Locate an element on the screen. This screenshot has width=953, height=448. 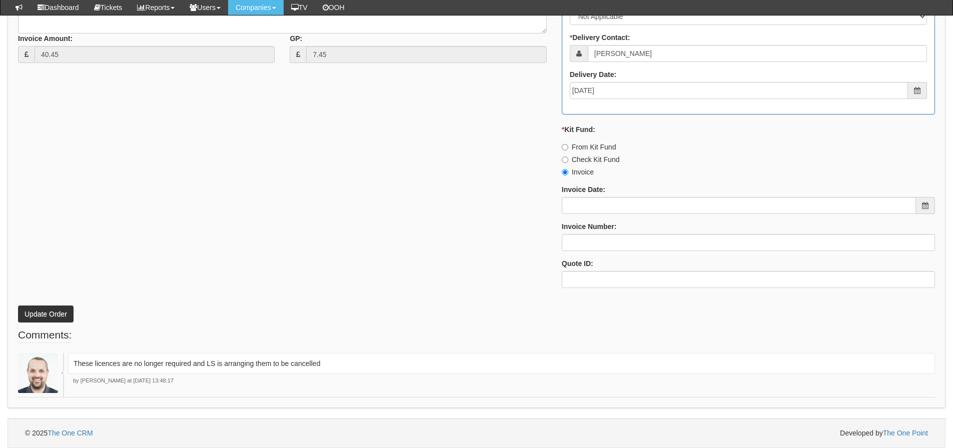
input: Invoice is located at coordinates (565, 172).